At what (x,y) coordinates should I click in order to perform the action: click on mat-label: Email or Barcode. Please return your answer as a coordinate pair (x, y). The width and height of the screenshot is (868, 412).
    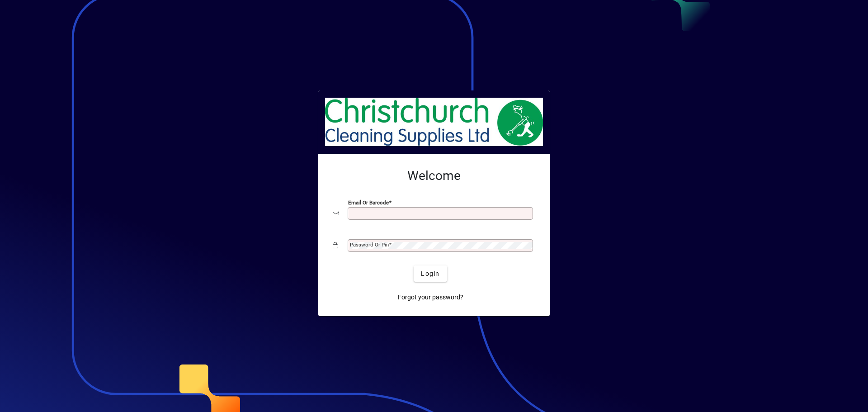
    Looking at the image, I should click on (368, 203).